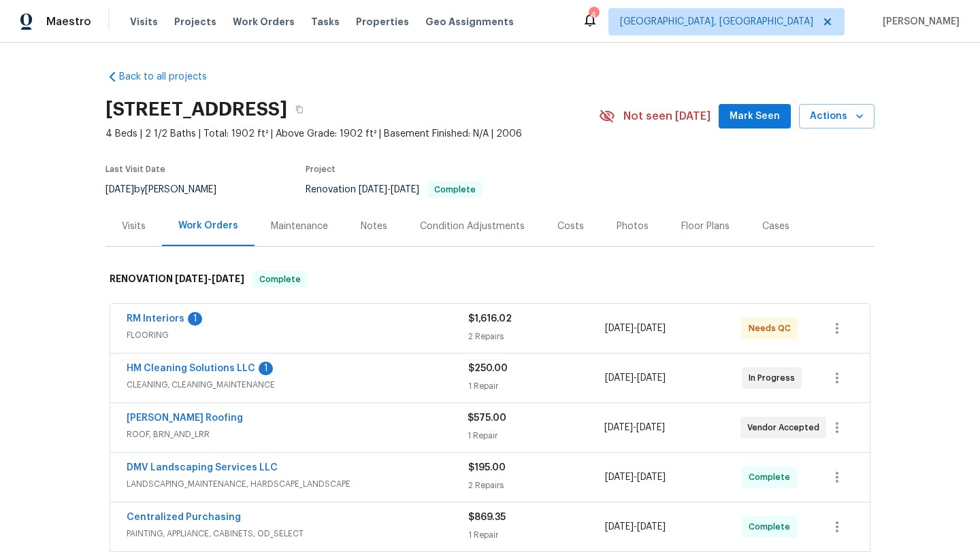 The image size is (980, 552). I want to click on span: $575.00, so click(487, 419).